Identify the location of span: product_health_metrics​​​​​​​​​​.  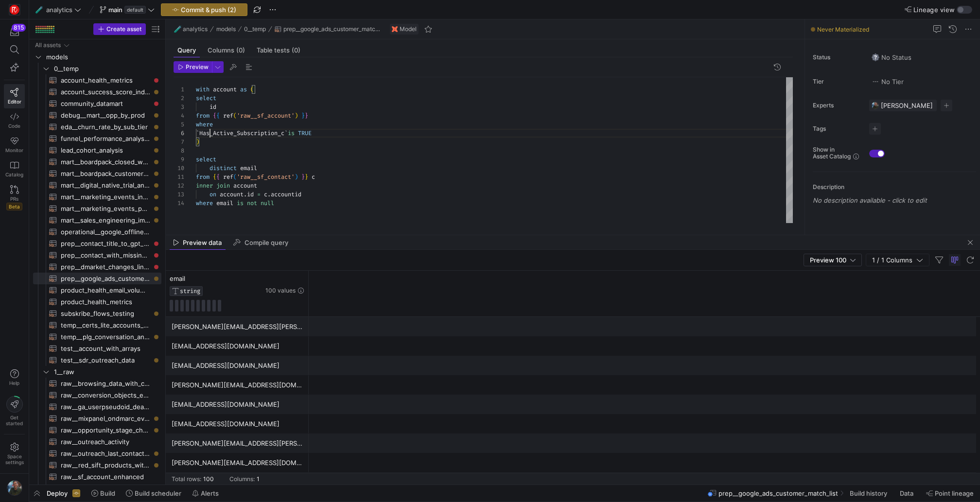
(106, 302).